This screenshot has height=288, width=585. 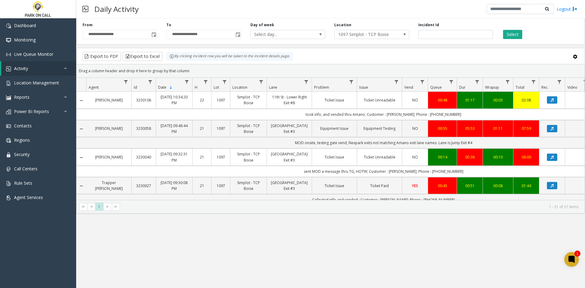 What do you see at coordinates (37, 83) in the screenshot?
I see `span: Location Management` at bounding box center [37, 83].